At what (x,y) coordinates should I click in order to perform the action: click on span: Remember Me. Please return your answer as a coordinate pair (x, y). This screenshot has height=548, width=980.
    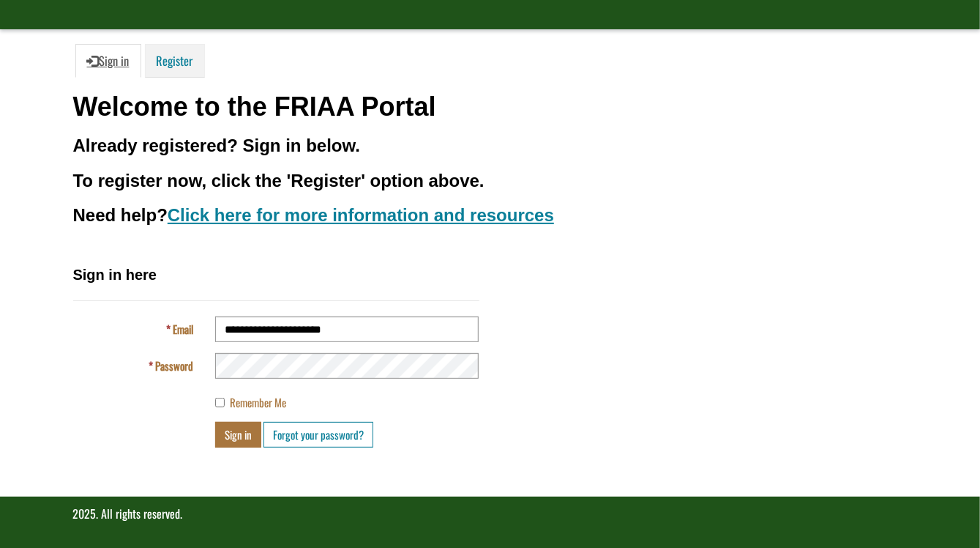
    Looking at the image, I should click on (258, 402).